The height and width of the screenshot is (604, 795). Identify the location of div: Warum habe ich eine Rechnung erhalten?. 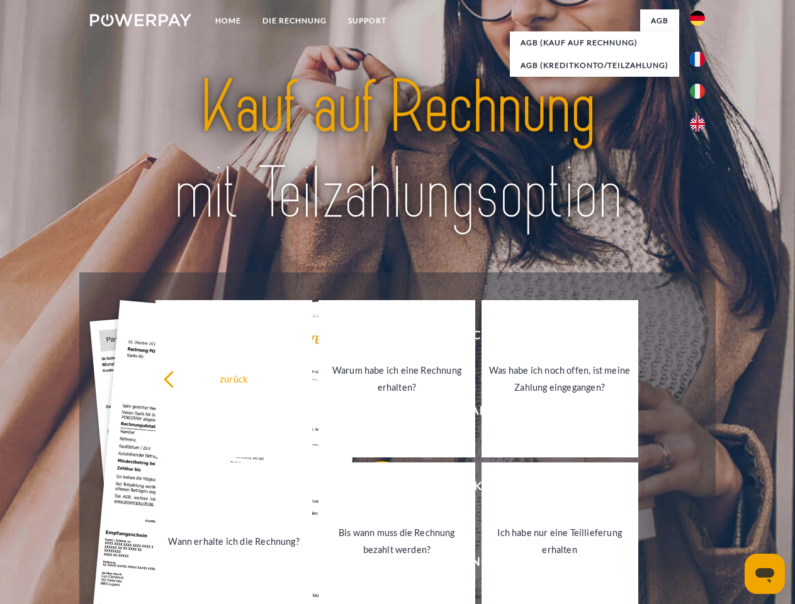
(396, 379).